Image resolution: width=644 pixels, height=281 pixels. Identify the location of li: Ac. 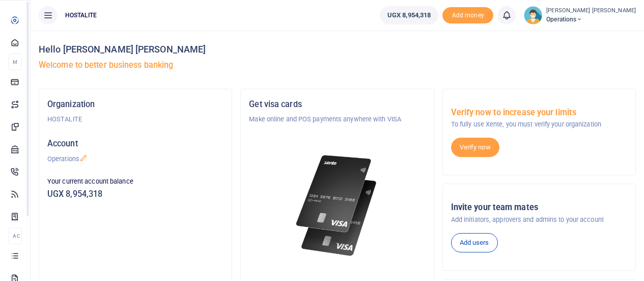
(15, 236).